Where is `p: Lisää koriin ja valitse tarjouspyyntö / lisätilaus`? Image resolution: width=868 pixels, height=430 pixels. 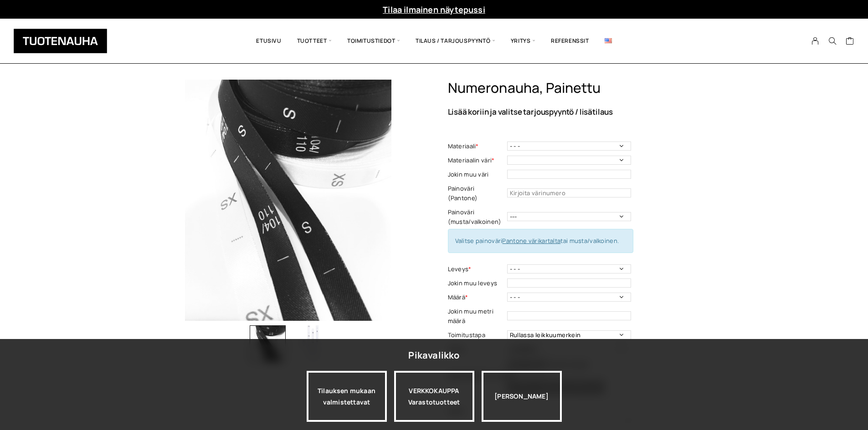 p: Lisää koriin ja valitse tarjouspyyntö / lisätilaus is located at coordinates (574, 112).